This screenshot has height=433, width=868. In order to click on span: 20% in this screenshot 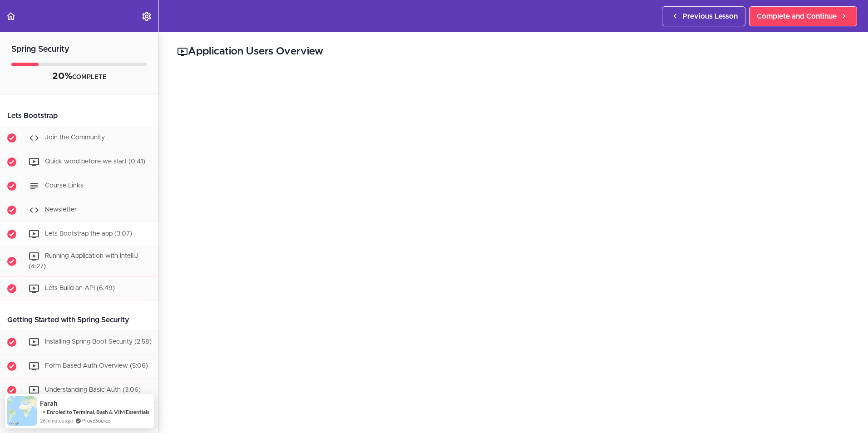, I will do `click(62, 76)`.